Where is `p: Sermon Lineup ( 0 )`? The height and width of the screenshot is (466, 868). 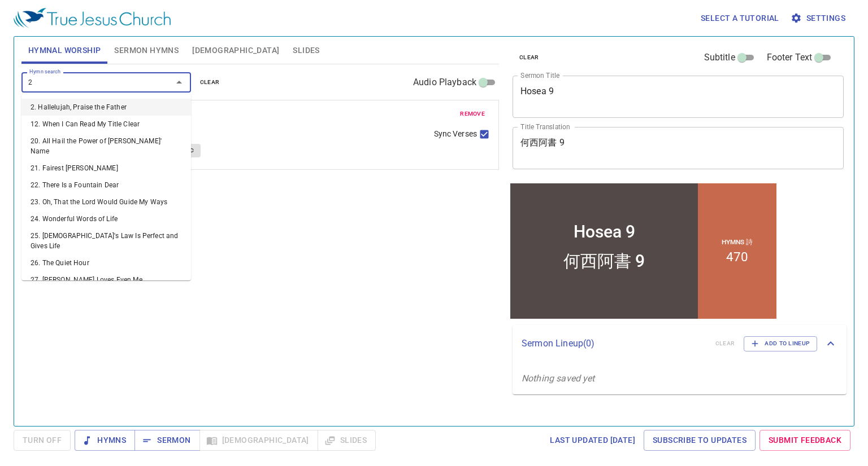
p: Sermon Lineup ( 0 ) is located at coordinates (613, 344).